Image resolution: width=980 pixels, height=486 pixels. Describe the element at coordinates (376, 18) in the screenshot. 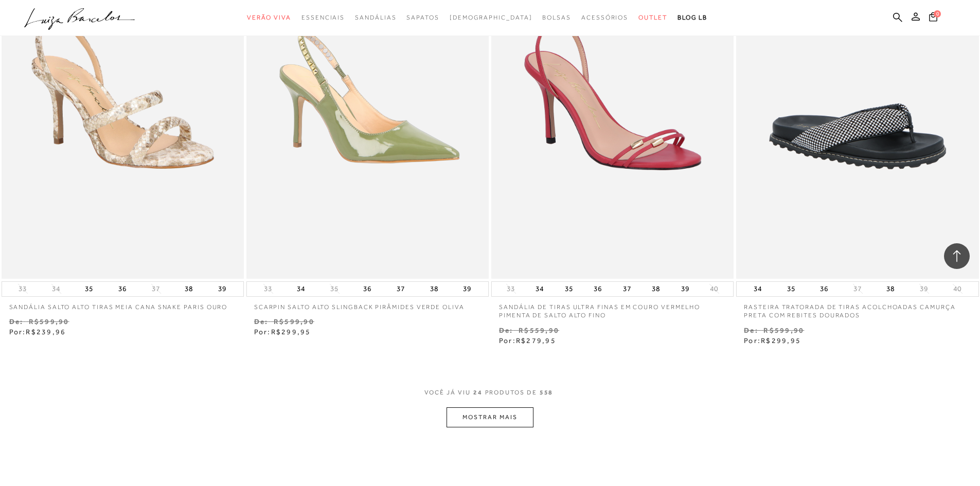

I see `span: Sandálias` at that location.